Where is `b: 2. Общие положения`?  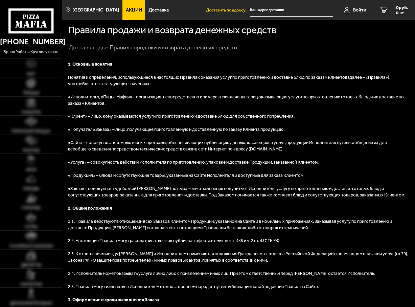 b: 2. Общие положения is located at coordinates (90, 208).